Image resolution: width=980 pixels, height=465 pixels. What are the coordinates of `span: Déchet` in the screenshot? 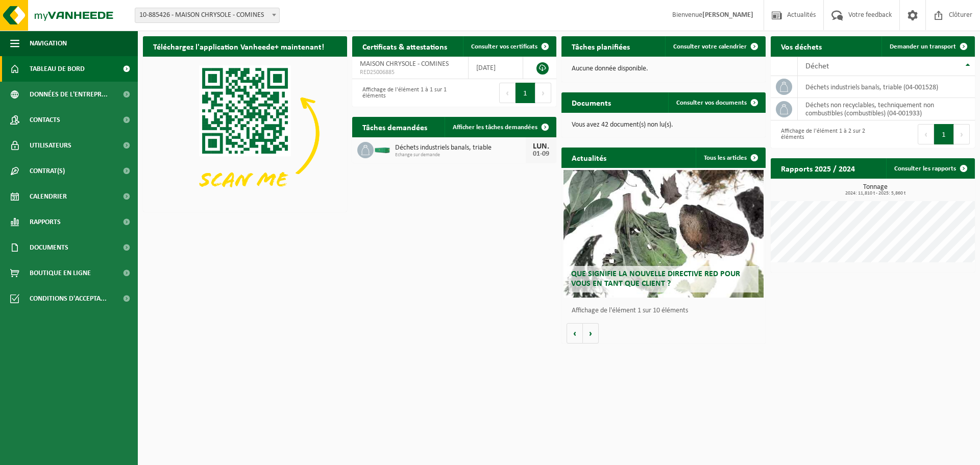 It's located at (817, 67).